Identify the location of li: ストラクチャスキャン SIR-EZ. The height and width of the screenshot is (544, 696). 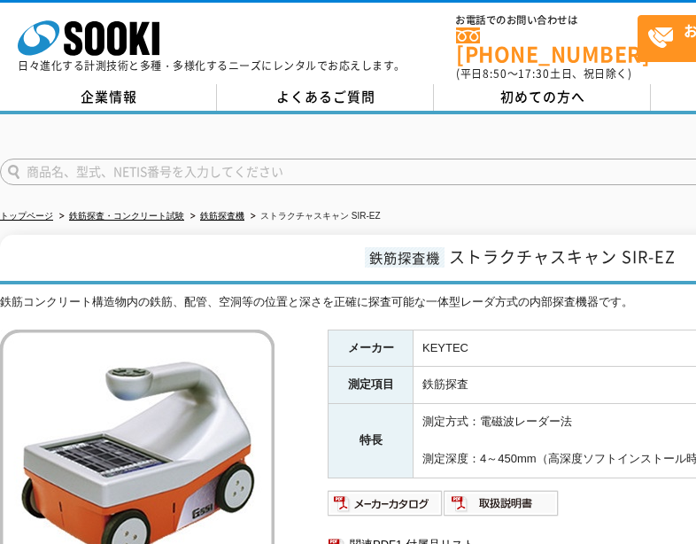
(314, 216).